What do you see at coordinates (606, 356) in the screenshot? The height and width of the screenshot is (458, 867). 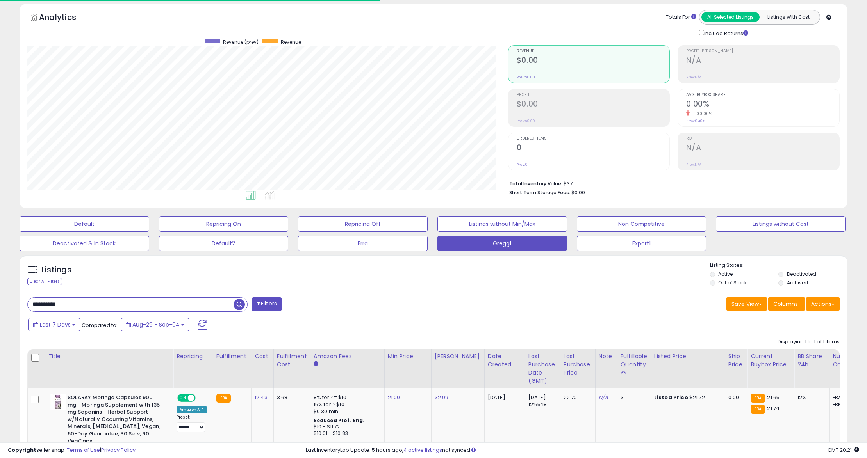 I see `div: Note` at bounding box center [606, 356].